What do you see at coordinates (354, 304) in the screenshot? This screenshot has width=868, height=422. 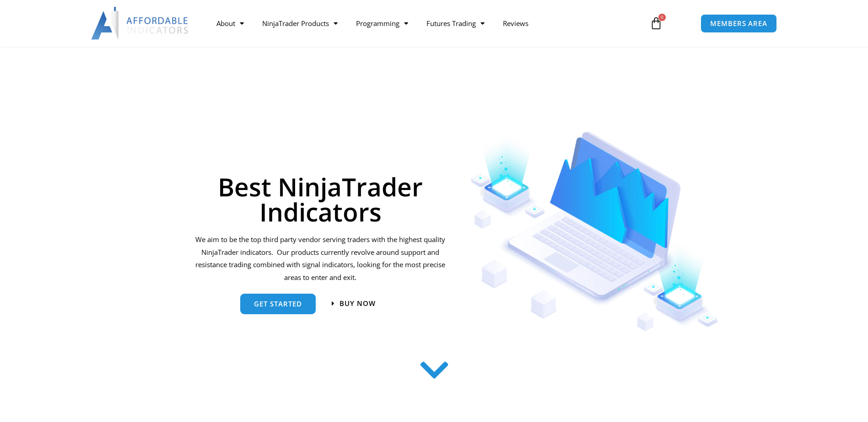 I see `a: Buy now` at bounding box center [354, 304].